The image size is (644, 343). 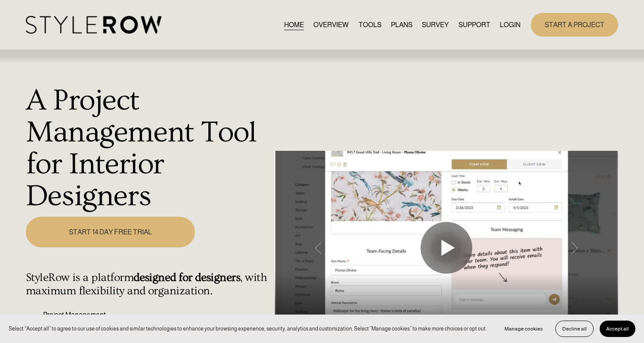 What do you see at coordinates (618, 329) in the screenshot?
I see `span: Accept all` at bounding box center [618, 329].